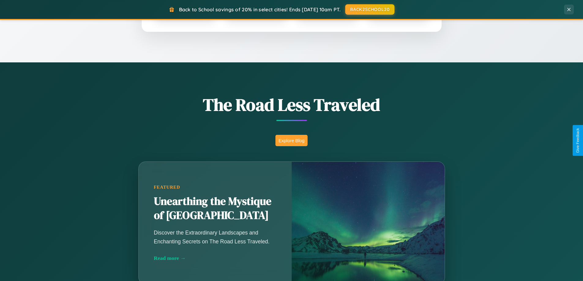 The image size is (583, 281). I want to click on button: BACK2SCHOOL20, so click(370, 9).